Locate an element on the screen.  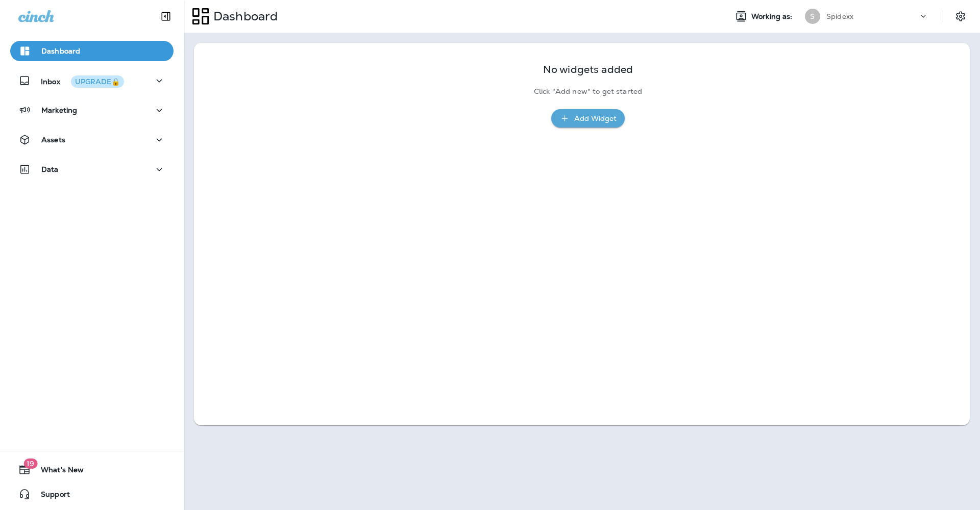
span: 19 is located at coordinates (30, 464).